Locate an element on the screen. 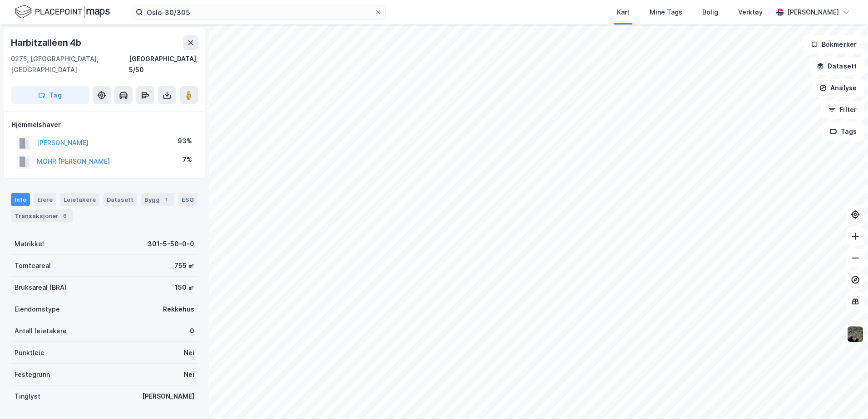  img: logo.f888ab2527a4732fd821a326f86c7f29.svg is located at coordinates (62, 12).